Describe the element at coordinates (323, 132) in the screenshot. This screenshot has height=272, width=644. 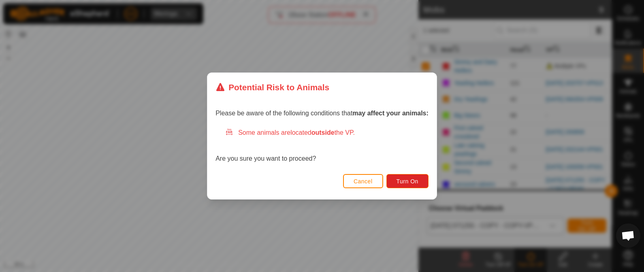
I see `strong: outside` at that location.